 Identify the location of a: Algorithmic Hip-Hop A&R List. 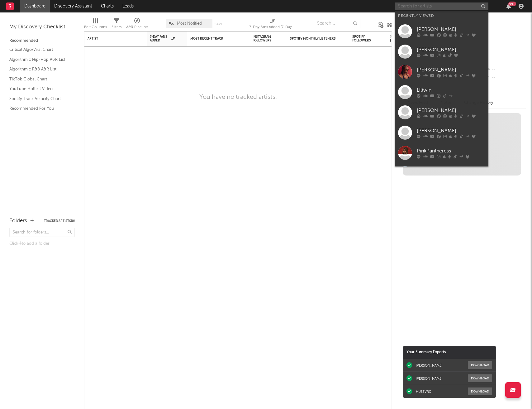
(39, 60).